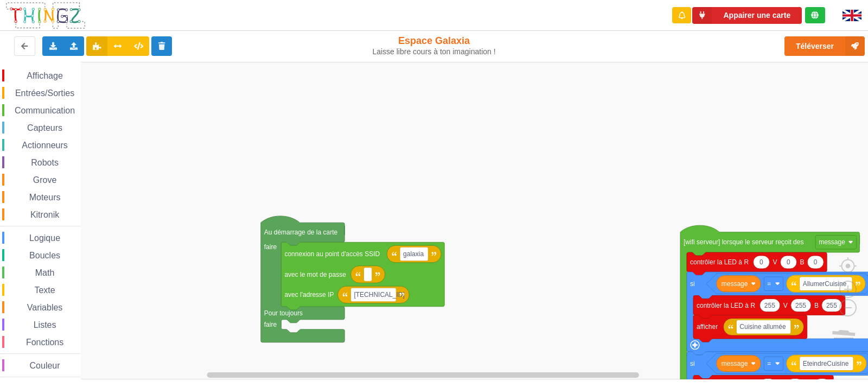 This screenshot has height=387, width=868. What do you see at coordinates (301, 232) in the screenshot?
I see `text: Au démarrage de la carte` at bounding box center [301, 232].